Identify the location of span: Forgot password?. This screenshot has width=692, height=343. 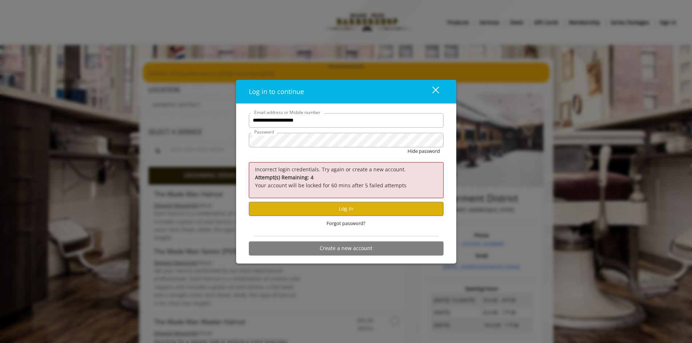
(346, 223).